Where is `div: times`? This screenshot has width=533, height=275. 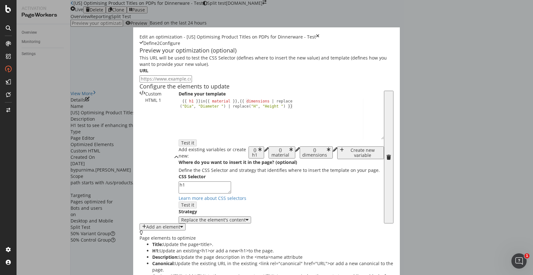
div: times is located at coordinates (318, 37).